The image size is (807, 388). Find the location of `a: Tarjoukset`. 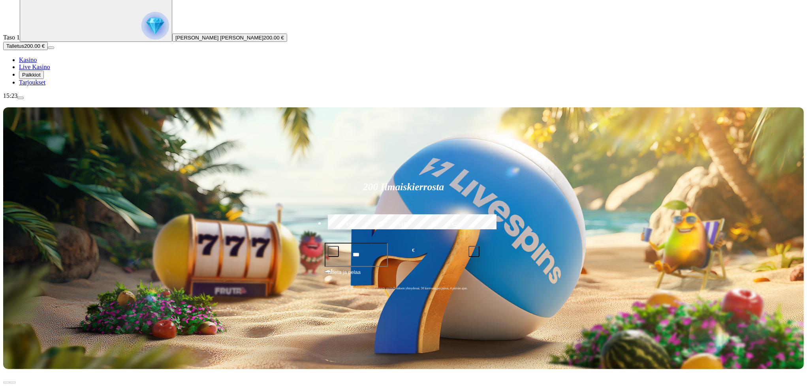

a: Tarjoukset is located at coordinates (32, 82).